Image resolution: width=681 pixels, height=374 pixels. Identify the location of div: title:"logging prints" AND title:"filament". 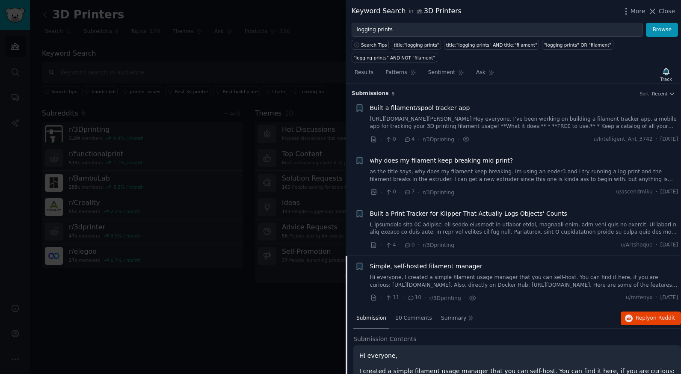
(492, 45).